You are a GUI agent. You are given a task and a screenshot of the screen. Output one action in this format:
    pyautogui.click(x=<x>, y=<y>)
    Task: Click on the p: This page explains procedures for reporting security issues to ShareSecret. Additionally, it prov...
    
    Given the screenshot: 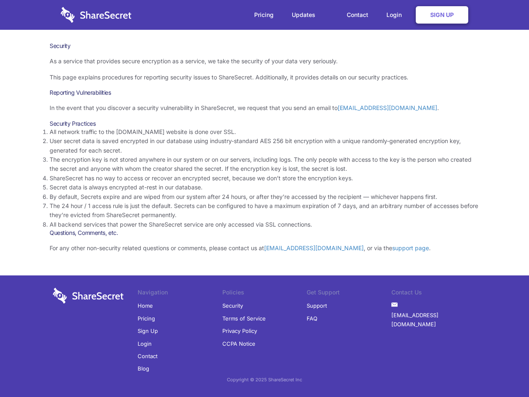 What is the action you would take?
    pyautogui.click(x=265, y=77)
    